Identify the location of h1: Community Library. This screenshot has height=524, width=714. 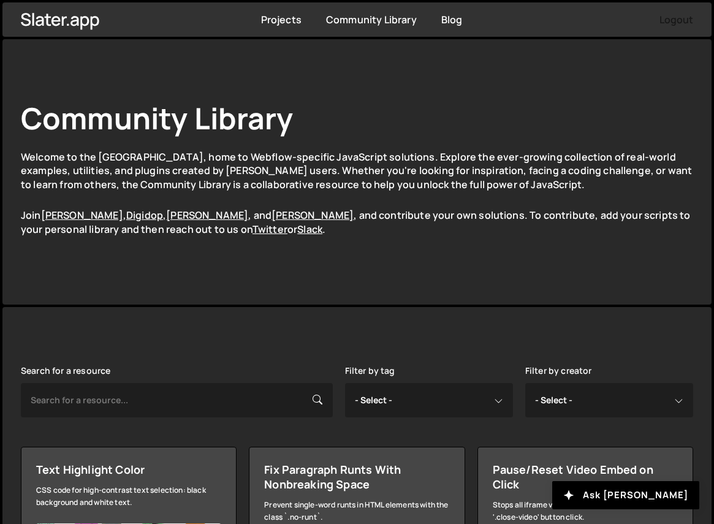
(357, 118).